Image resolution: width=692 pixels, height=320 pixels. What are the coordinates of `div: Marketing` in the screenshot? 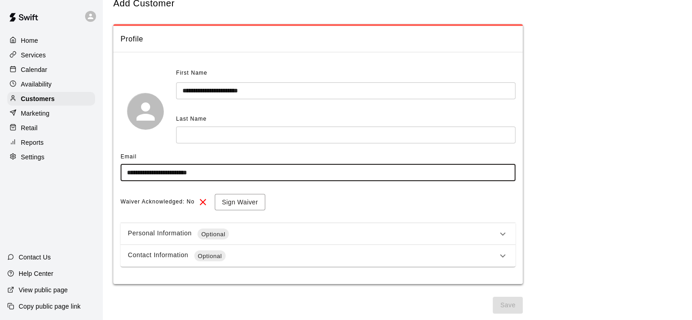 It's located at (51, 113).